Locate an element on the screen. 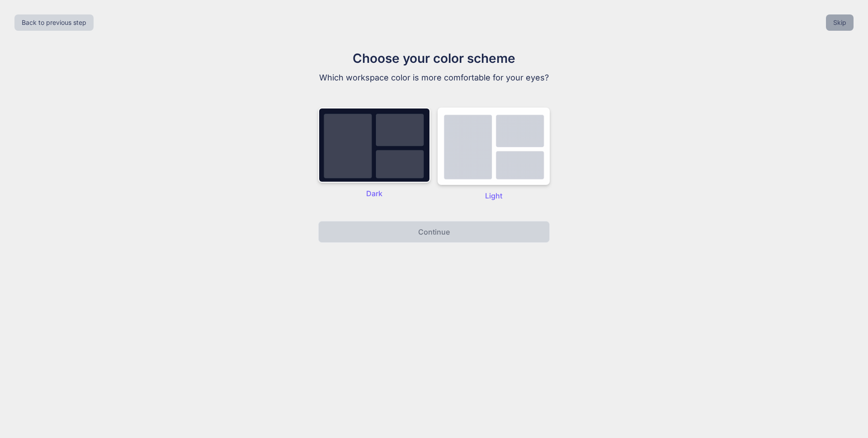 The width and height of the screenshot is (868, 438). p: Which workspace color is more comfortable for your eyes? is located at coordinates (434, 78).